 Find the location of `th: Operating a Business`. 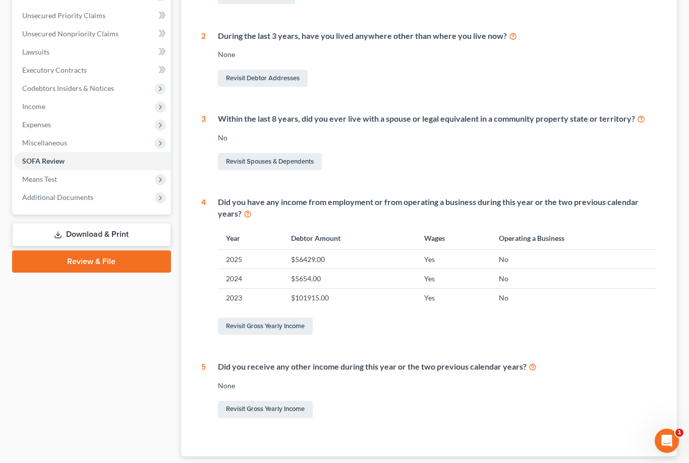

th: Operating a Business is located at coordinates (574, 238).